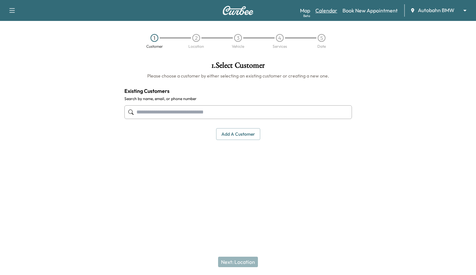 This screenshot has height=275, width=476. I want to click on button: Add a customer, so click(238, 134).